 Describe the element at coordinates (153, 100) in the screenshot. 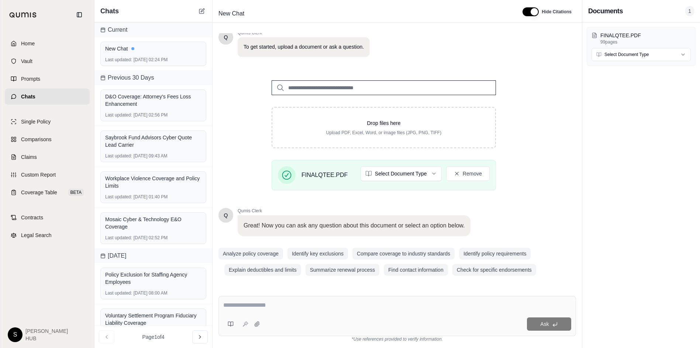

I see `div: D&O Coverage: Attorney's Fees Loss Enhancement` at that location.